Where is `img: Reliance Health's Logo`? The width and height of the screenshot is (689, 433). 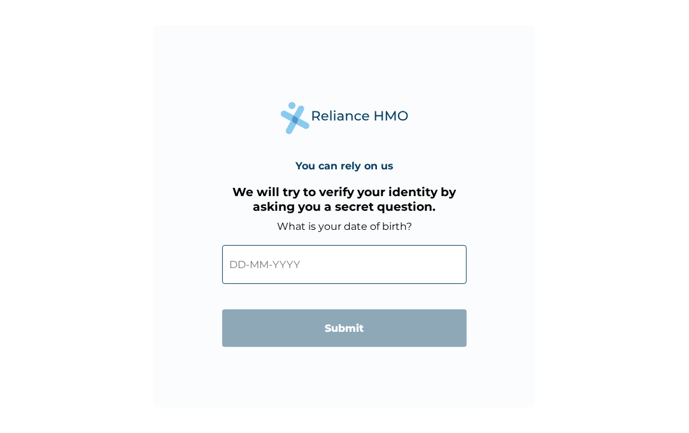
img: Reliance Health's Logo is located at coordinates (344, 118).